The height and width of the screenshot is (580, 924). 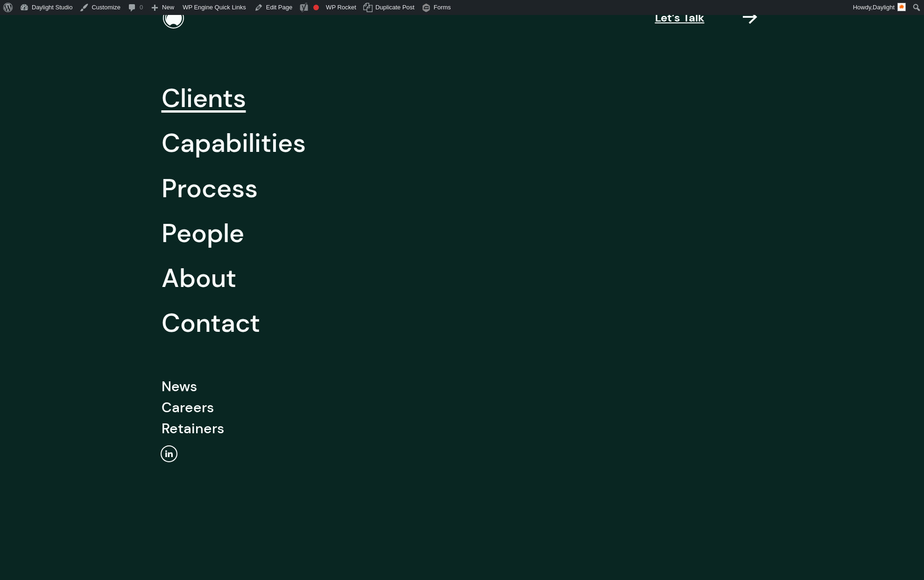 I want to click on a: The Daylight Studio Logo, so click(x=174, y=18).